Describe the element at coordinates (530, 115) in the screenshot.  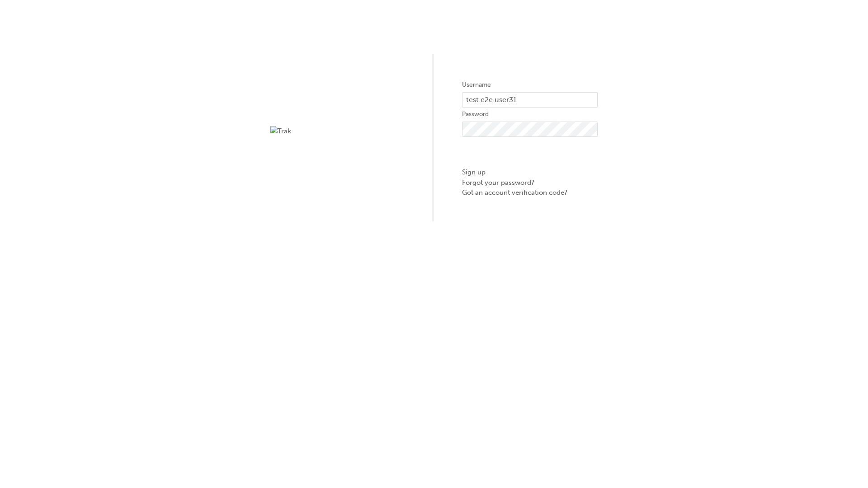
I see `label: Password` at that location.